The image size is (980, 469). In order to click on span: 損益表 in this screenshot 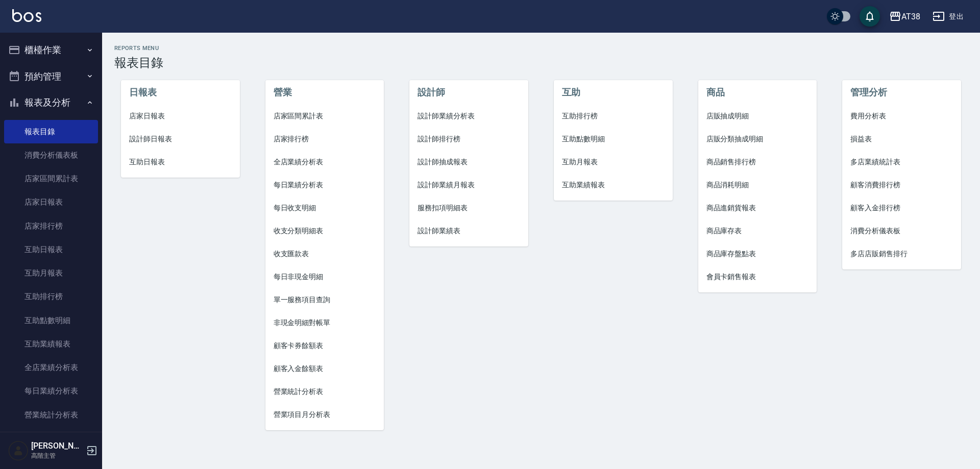, I will do `click(902, 139)`.